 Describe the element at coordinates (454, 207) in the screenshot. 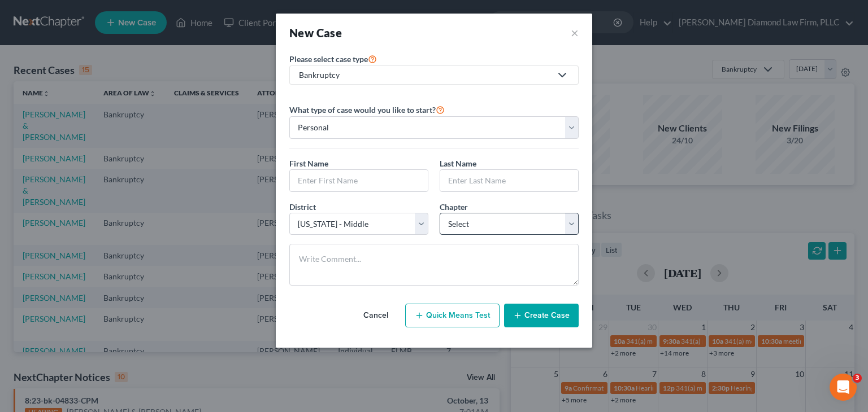

I see `span: Chapter` at that location.